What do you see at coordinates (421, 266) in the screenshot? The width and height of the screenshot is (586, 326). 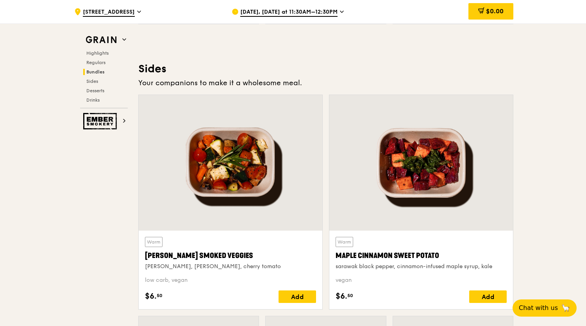 I see `div: sarawak black pepper, cinnamon-infused maple syrup, kale` at bounding box center [421, 266].